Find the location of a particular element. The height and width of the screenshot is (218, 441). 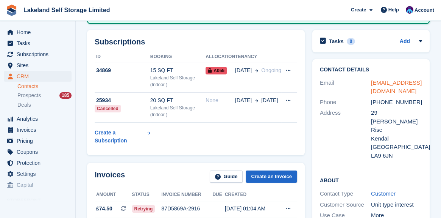

th: Status is located at coordinates (147, 194).